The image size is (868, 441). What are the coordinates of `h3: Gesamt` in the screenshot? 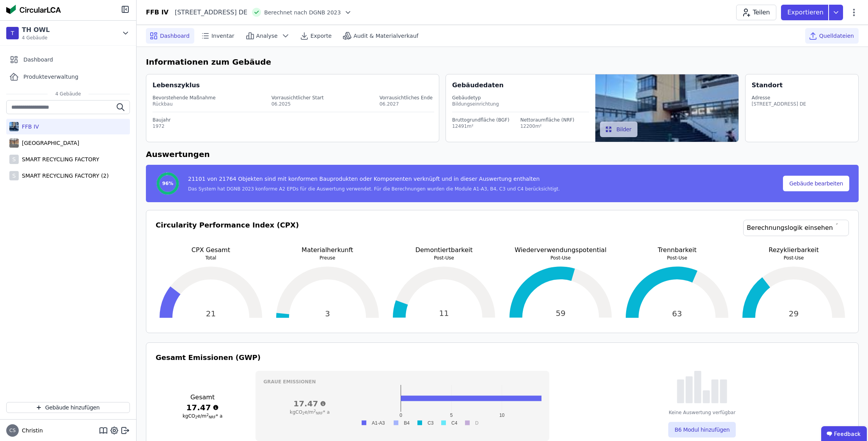 It's located at (203, 397).